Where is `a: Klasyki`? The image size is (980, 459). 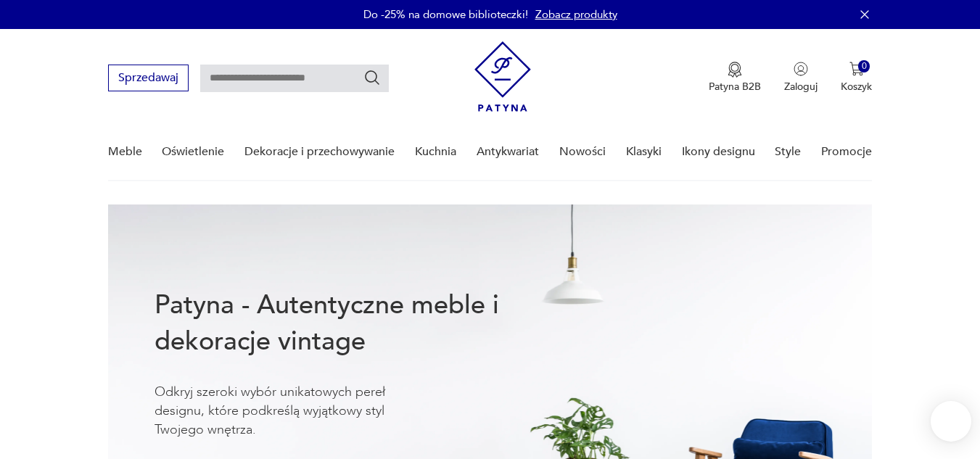
a: Klasyki is located at coordinates (643, 152).